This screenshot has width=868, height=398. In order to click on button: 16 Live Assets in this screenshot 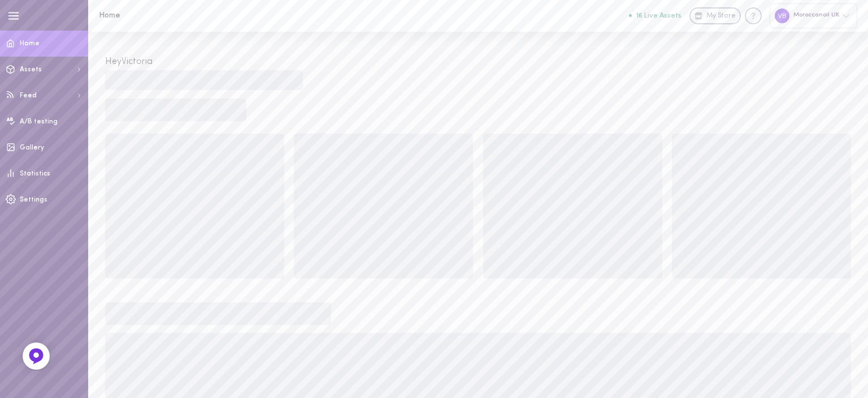, I will do `click(655, 15)`.